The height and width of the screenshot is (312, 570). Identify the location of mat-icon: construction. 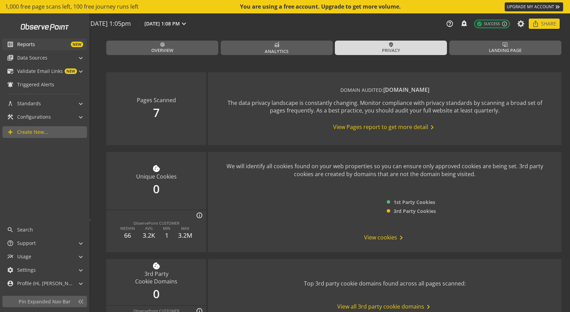
(10, 117).